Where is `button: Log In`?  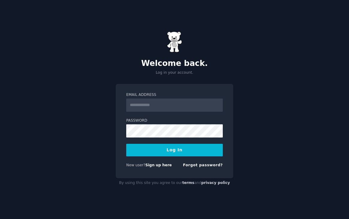
button: Log In is located at coordinates (175, 150).